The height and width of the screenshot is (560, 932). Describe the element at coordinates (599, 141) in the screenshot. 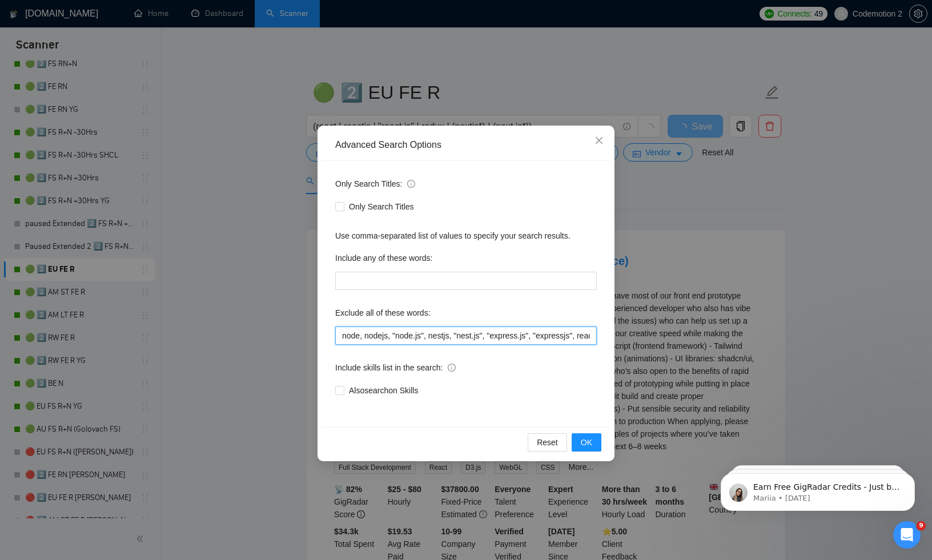

I see `button: Close` at that location.